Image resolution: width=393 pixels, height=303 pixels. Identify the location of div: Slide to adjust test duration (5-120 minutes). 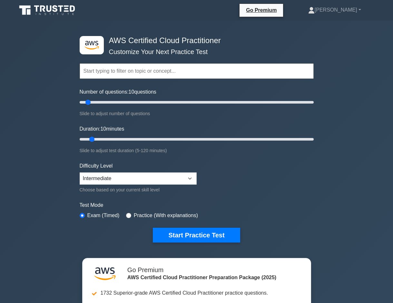
(196, 151).